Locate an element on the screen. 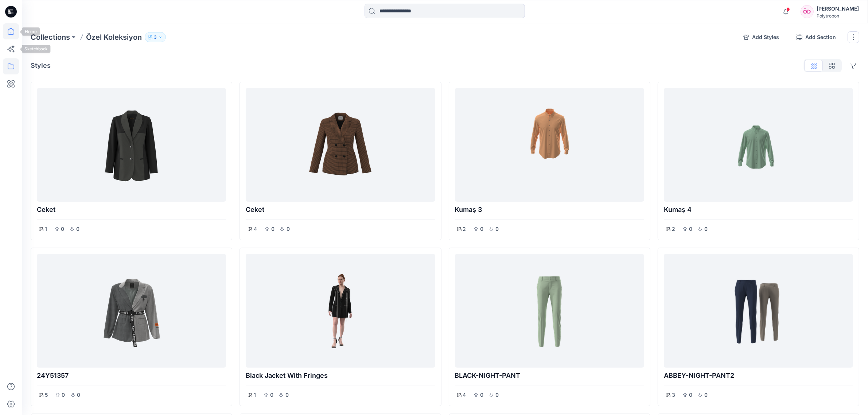  button: Add Section is located at coordinates (816, 37).